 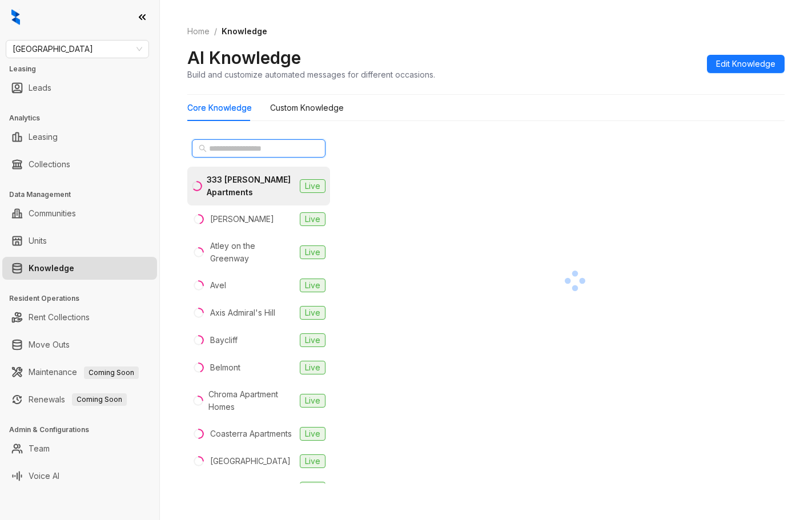 I want to click on div: Baycliff, so click(x=224, y=340).